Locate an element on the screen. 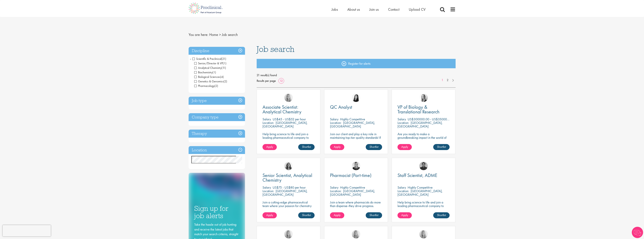 The width and height of the screenshot is (644, 239). div: Company type is located at coordinates (217, 117).